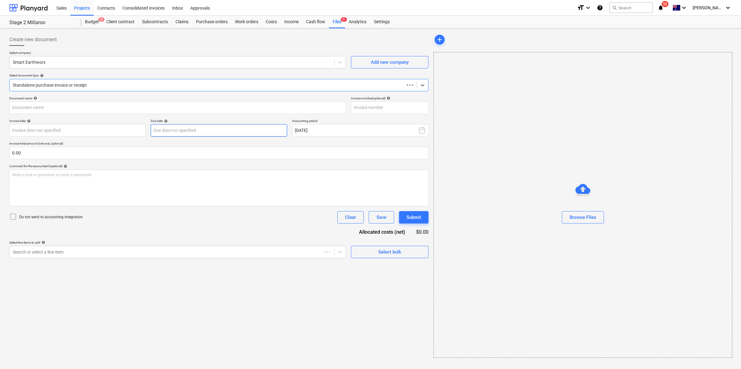 This screenshot has width=741, height=369. I want to click on a: Income, so click(291, 22).